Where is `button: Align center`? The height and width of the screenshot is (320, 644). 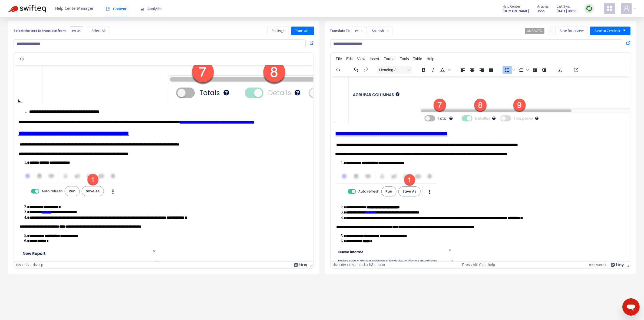 button: Align center is located at coordinates (472, 70).